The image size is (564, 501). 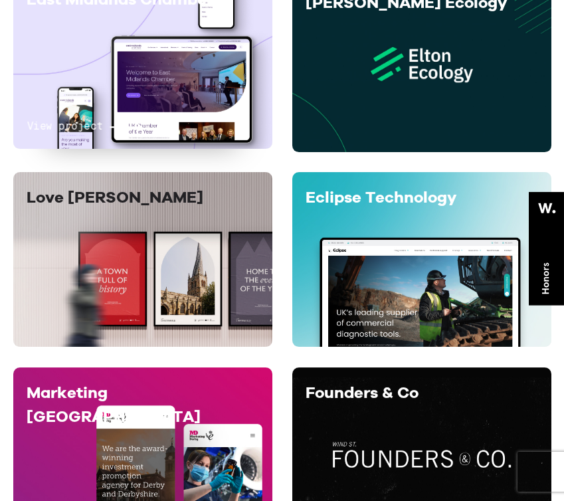 What do you see at coordinates (362, 392) in the screenshot?
I see `span: Founders & Co` at bounding box center [362, 392].